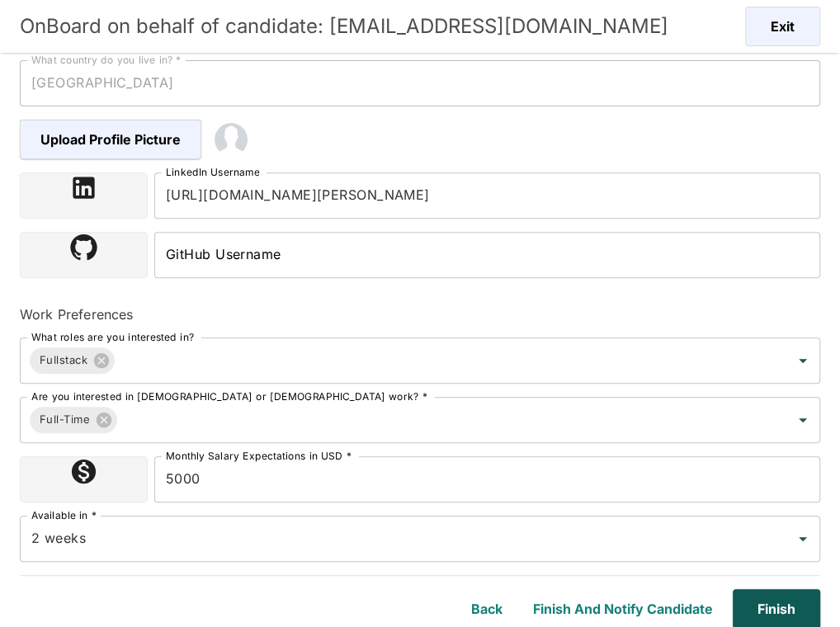 The height and width of the screenshot is (627, 840). What do you see at coordinates (259, 455) in the screenshot?
I see `label: Monthly Salary Expectations in USD *` at bounding box center [259, 455].